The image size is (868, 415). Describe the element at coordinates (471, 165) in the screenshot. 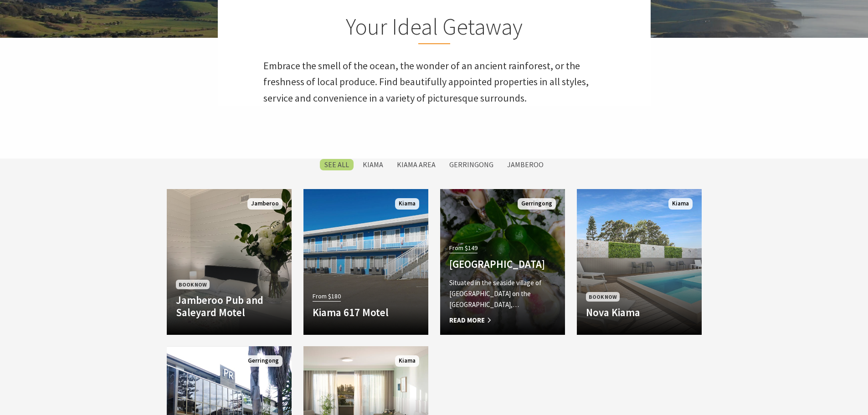

I see `label: Gerringong` at that location.